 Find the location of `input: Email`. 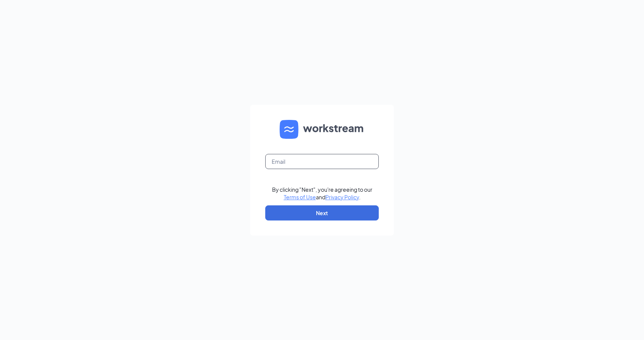

input: Email is located at coordinates (322, 161).